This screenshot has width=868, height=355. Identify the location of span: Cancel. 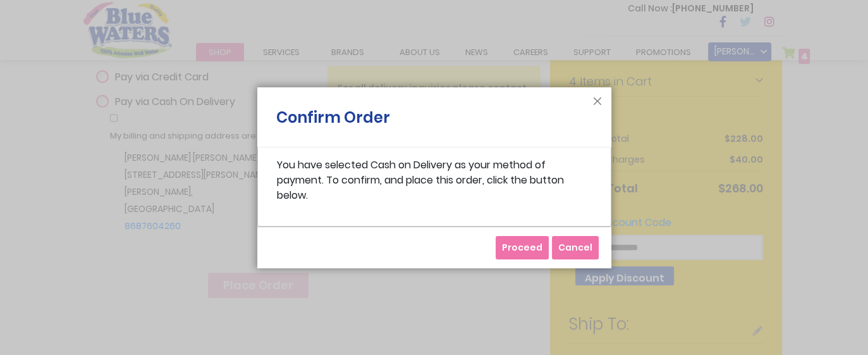
(576, 247).